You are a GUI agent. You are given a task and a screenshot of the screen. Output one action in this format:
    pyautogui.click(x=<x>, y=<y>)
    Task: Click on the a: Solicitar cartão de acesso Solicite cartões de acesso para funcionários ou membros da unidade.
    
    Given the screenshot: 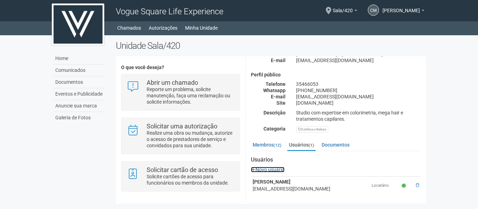 What is the action you would take?
    pyautogui.click(x=180, y=177)
    